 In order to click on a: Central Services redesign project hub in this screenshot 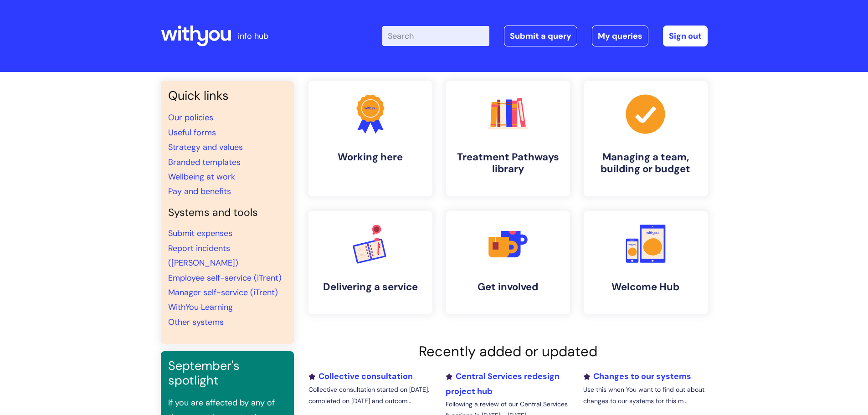, I will do `click(503, 384)`.